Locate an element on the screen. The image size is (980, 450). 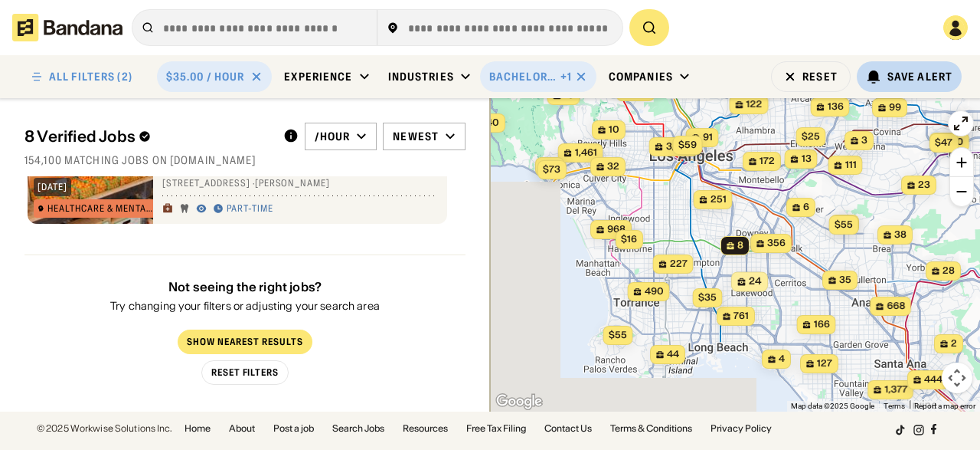
span: 99 is located at coordinates (895, 108).